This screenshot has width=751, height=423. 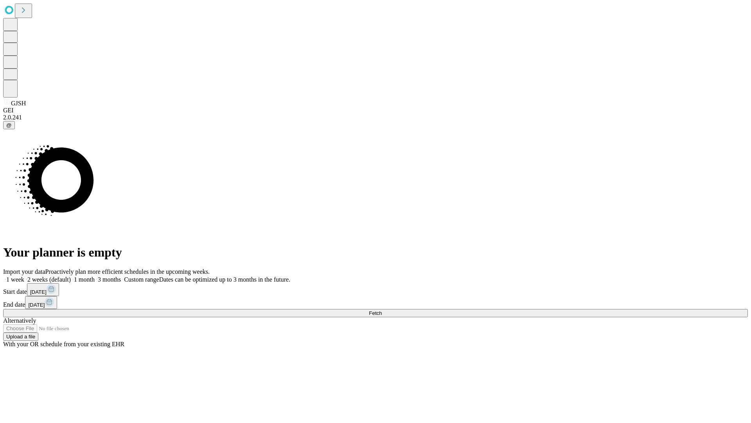 I want to click on button: Upload a file, so click(x=21, y=336).